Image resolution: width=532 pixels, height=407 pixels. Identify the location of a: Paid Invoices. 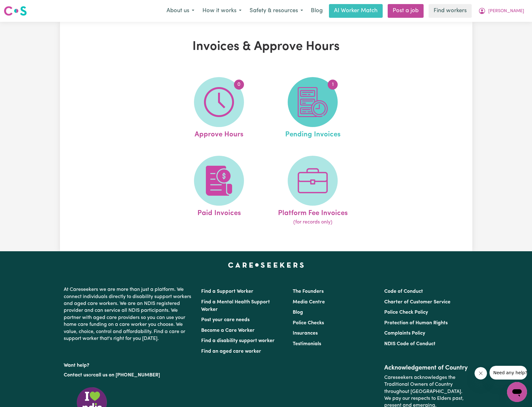
(219, 191).